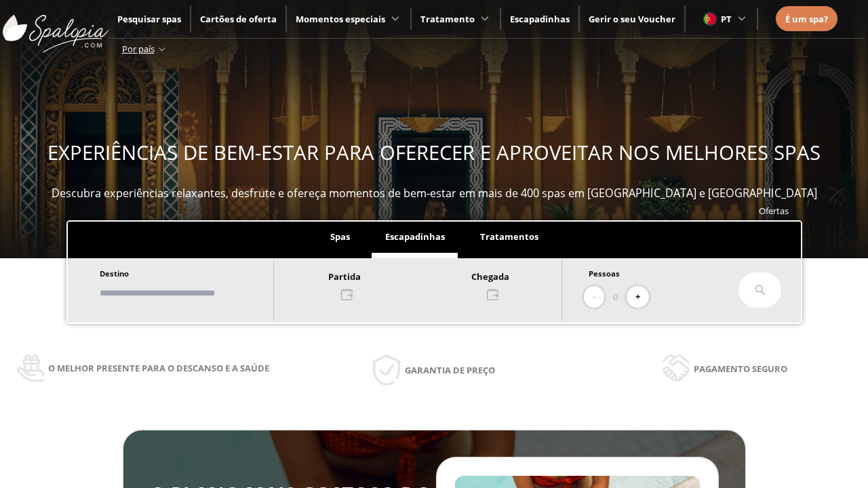  I want to click on span: Spas, so click(339, 237).